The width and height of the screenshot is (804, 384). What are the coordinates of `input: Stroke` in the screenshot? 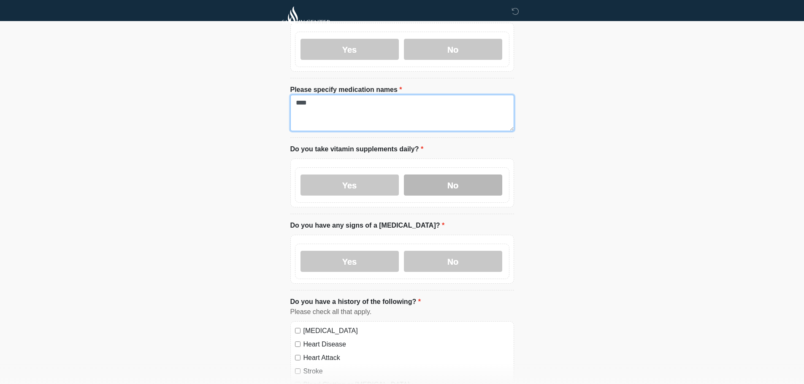 It's located at (298, 371).